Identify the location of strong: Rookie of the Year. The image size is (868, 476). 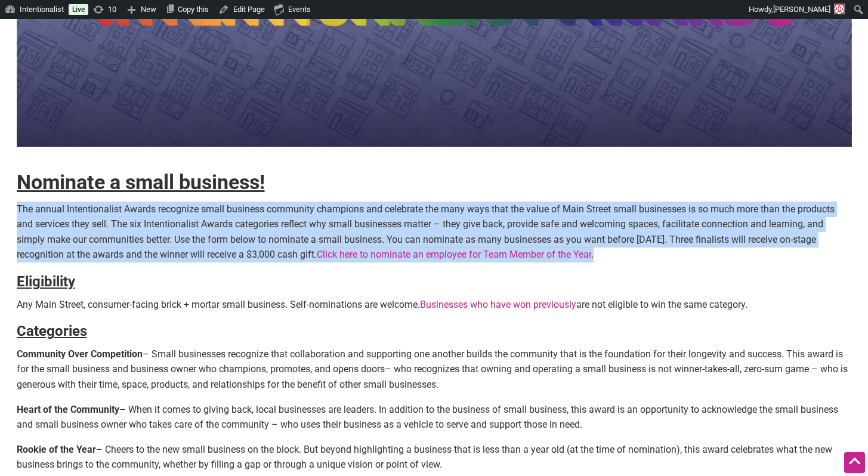
(56, 449).